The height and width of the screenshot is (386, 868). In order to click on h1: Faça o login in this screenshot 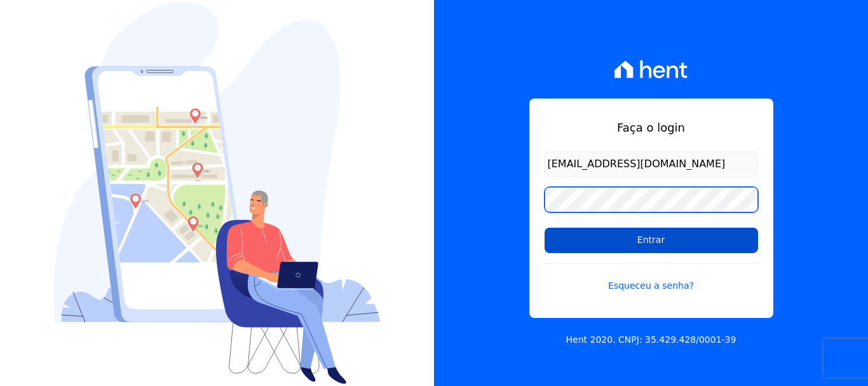, I will do `click(651, 127)`.